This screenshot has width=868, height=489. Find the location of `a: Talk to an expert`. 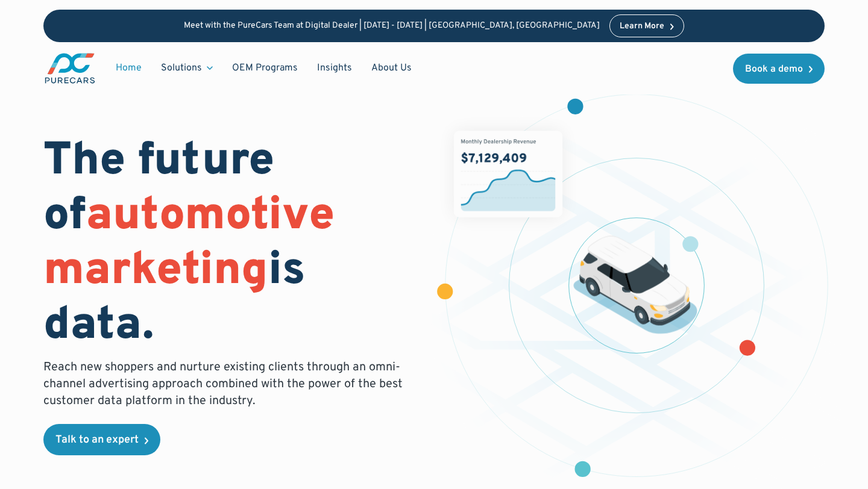

a: Talk to an expert is located at coordinates (102, 439).